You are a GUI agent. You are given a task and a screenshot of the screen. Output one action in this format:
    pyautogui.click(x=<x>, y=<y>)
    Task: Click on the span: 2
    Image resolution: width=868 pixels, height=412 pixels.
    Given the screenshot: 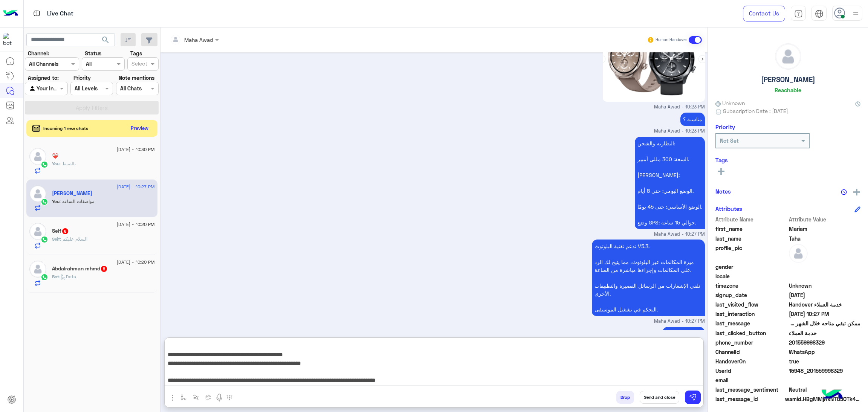 What is the action you would take?
    pyautogui.click(x=825, y=352)
    